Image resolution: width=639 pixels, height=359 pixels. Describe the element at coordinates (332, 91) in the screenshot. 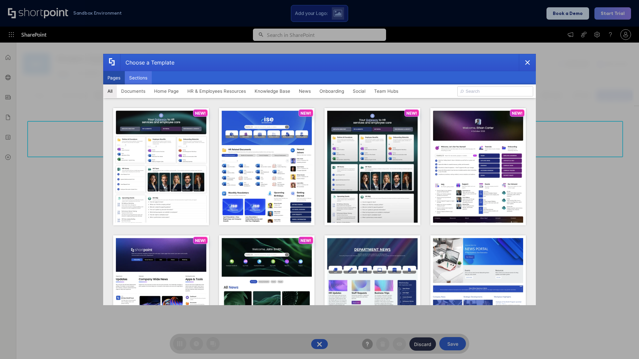

I see `button: Onboarding` at that location.